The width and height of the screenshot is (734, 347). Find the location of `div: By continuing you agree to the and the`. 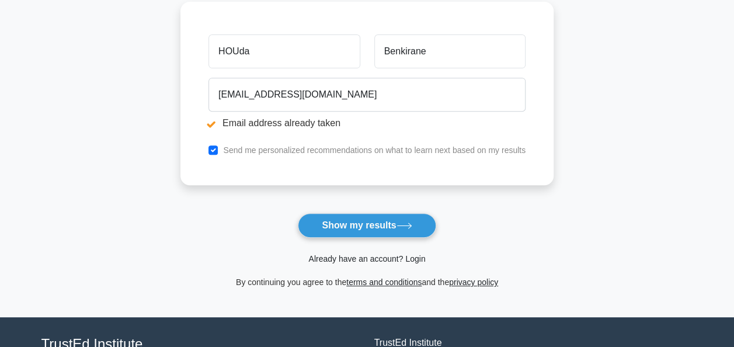

div: By continuing you agree to the and the is located at coordinates (366, 282).